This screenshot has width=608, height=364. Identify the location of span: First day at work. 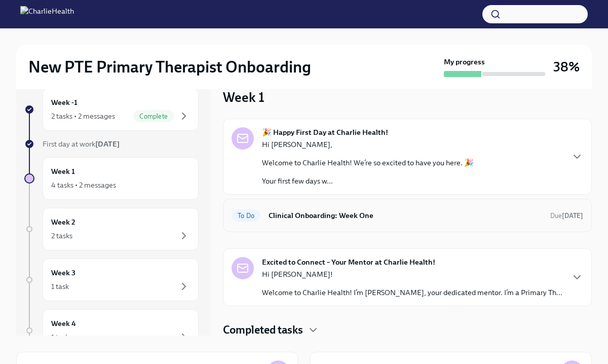
(81, 144).